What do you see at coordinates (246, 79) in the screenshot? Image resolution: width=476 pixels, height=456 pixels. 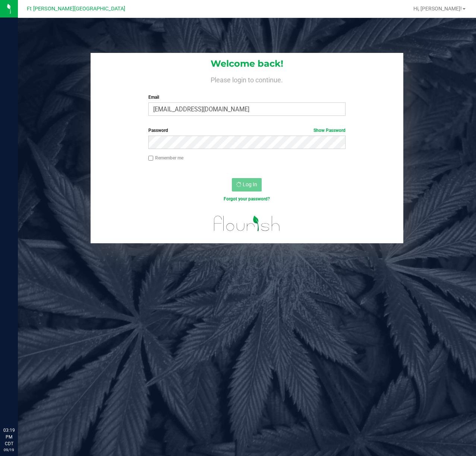 I see `h4: Please login to continue.` at bounding box center [246, 79].